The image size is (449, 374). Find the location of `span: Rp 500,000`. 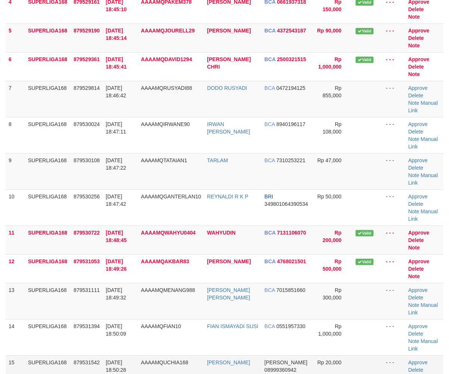

span: Rp 500,000 is located at coordinates (332, 265).